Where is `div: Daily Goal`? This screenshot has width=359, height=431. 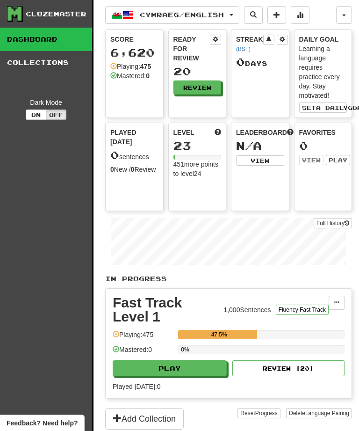 div: Daily Goal is located at coordinates (323, 39).